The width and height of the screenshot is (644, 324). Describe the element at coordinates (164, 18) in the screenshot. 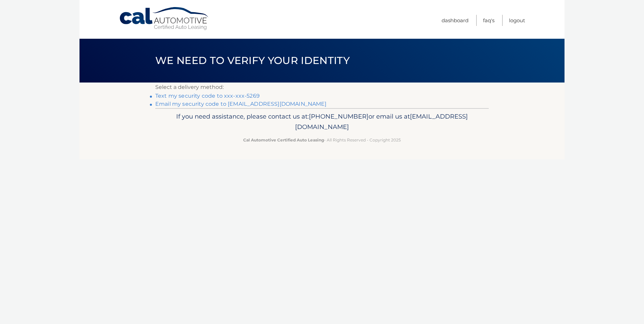

I see `a: Cal Automotive` at that location.